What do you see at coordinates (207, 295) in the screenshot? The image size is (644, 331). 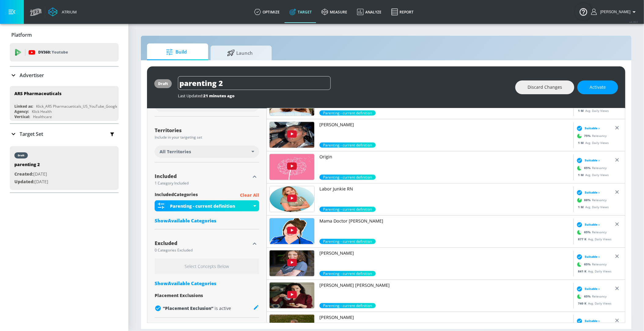 I see `div: Placement Exclusions` at bounding box center [207, 295].